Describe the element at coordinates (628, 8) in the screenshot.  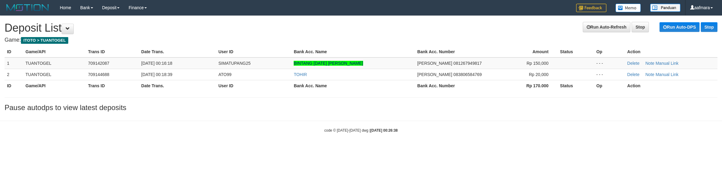
I see `img: Button%20Memo.svg` at that location.